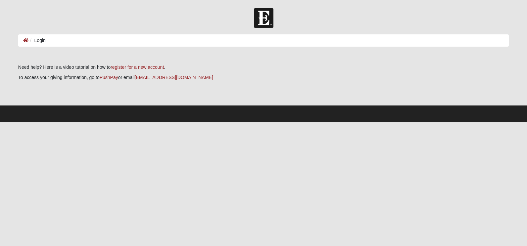  I want to click on a: PushPay, so click(109, 77).